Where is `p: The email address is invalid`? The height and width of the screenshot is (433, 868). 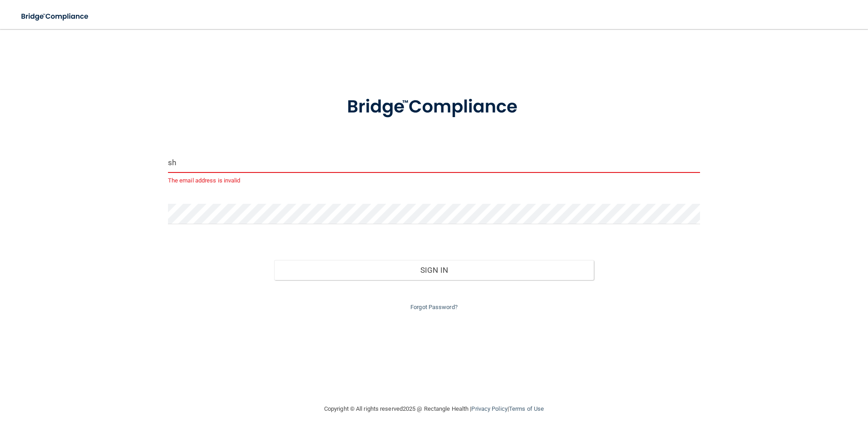
p: The email address is invalid is located at coordinates (434, 181).